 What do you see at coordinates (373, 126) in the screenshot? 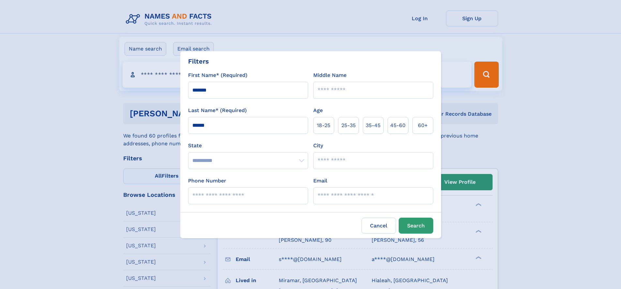
I see `span: 35‑45` at bounding box center [373, 126].